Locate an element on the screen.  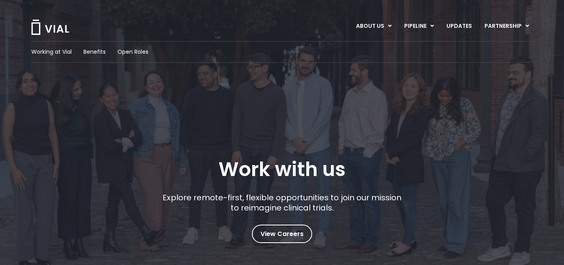
span: Open Roles is located at coordinates (133, 52).